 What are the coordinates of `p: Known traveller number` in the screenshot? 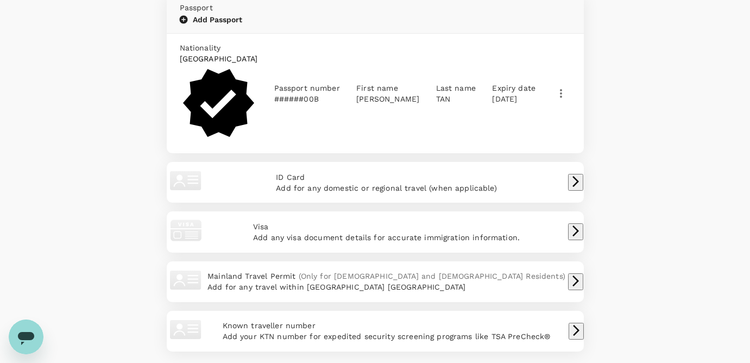 It's located at (387, 325).